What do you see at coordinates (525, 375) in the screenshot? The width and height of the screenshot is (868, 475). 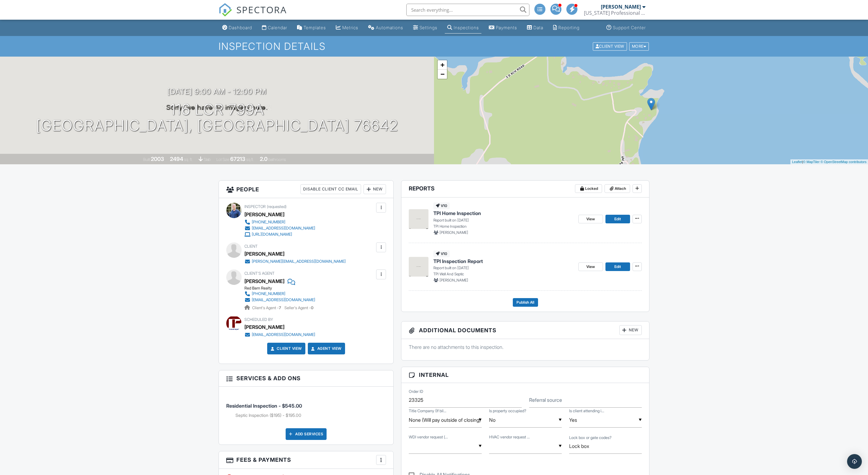 I see `h3: Internal` at bounding box center [525, 375].